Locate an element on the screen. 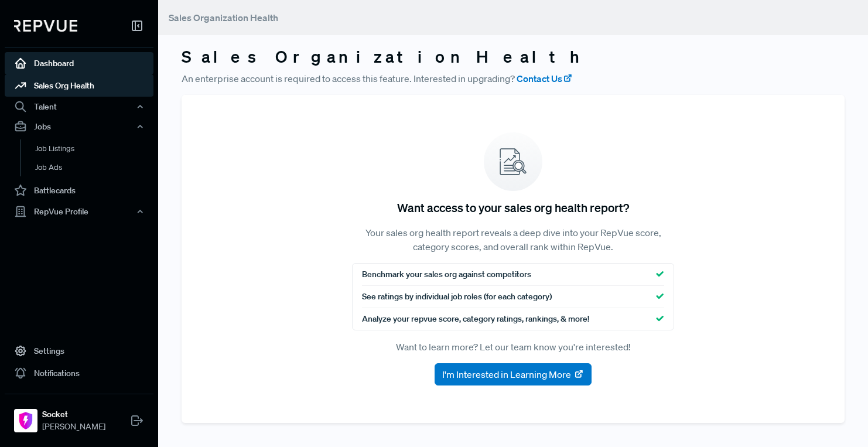 The image size is (868, 447). h5: Want access to your sales org health report? is located at coordinates (513, 208).